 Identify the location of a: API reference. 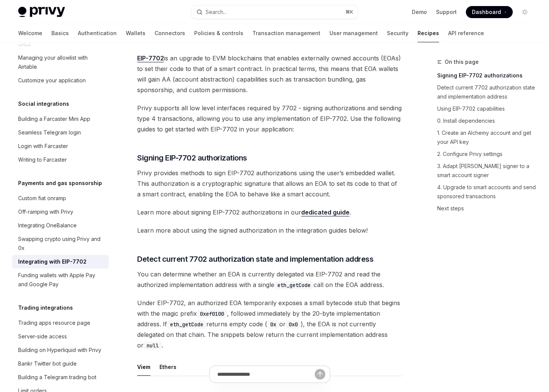
(466, 33).